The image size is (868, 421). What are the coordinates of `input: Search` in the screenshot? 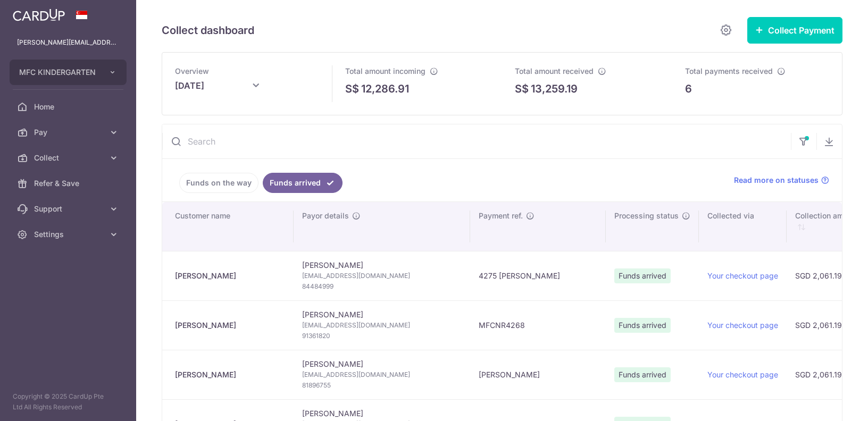 It's located at (477, 141).